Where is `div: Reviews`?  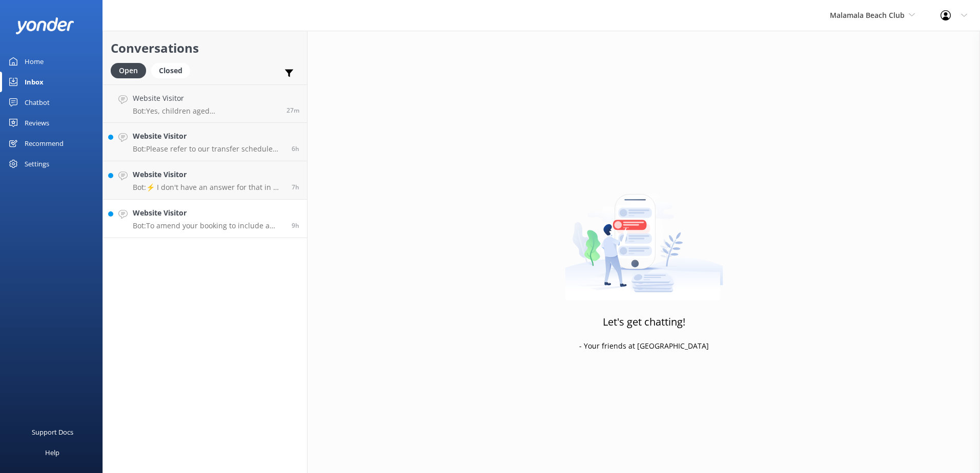
div: Reviews is located at coordinates (37, 123).